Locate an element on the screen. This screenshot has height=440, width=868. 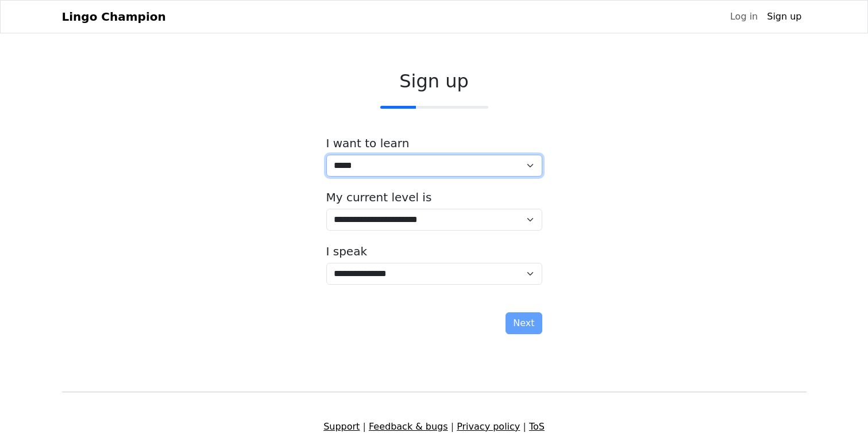
label: My current level is is located at coordinates (379, 197).